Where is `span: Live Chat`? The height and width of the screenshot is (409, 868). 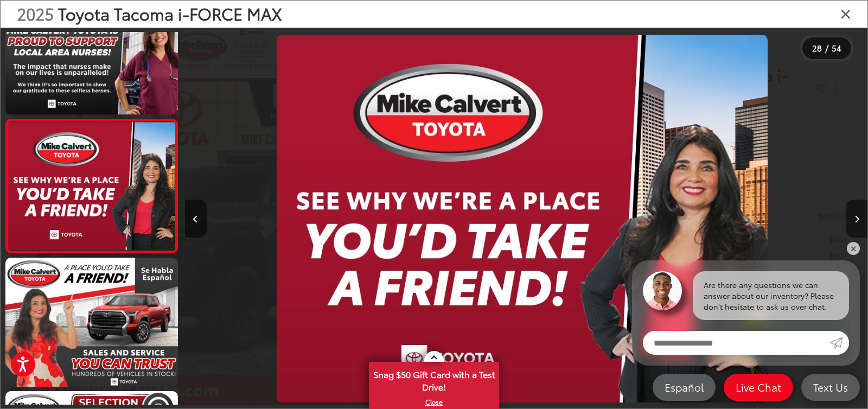 span: Live Chat is located at coordinates (758, 387).